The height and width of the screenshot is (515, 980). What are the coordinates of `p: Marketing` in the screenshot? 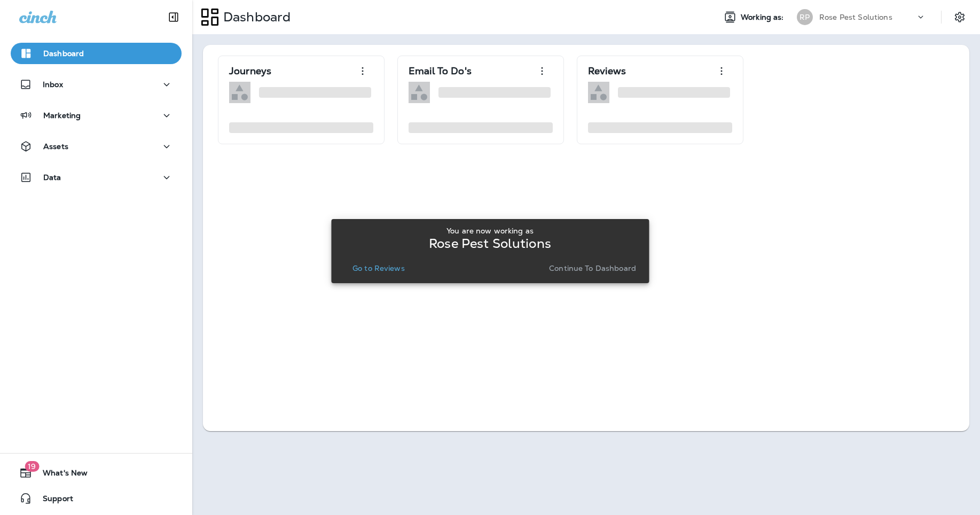 It's located at (62, 115).